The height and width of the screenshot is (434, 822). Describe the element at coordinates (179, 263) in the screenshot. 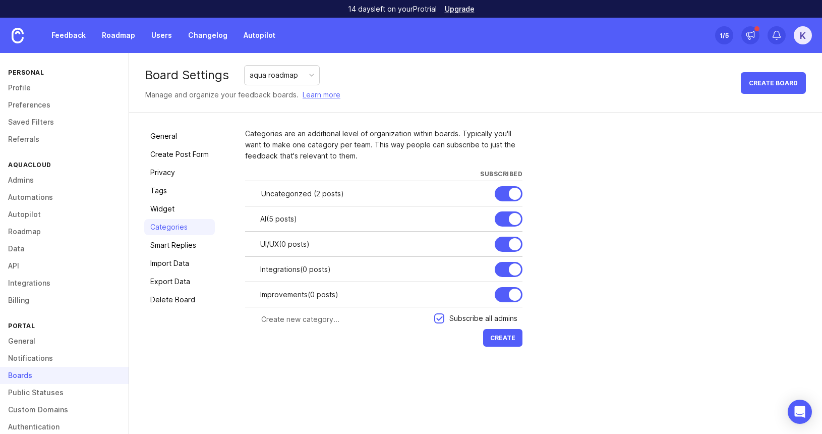

I see `a: Import Data` at that location.